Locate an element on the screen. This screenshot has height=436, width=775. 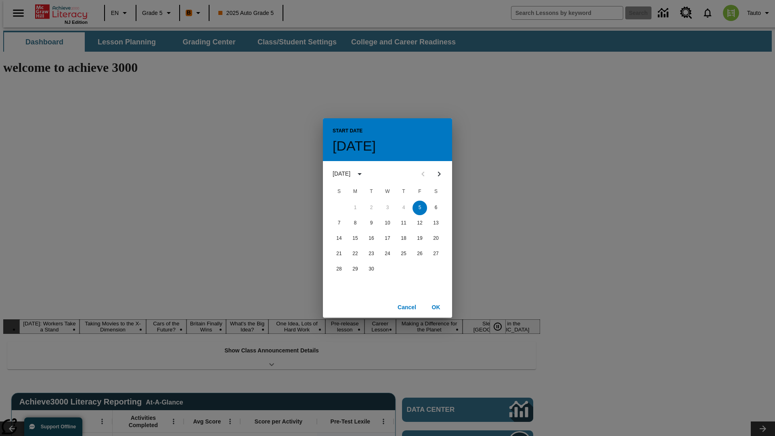
span: Tuesday is located at coordinates (371, 192).